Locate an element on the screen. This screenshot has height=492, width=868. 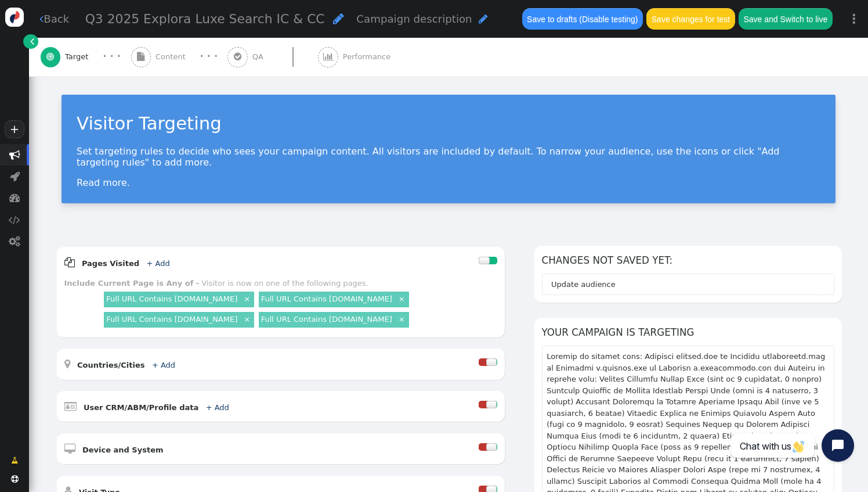
b: Include Current Page is Any of - is located at coordinates (131, 283).